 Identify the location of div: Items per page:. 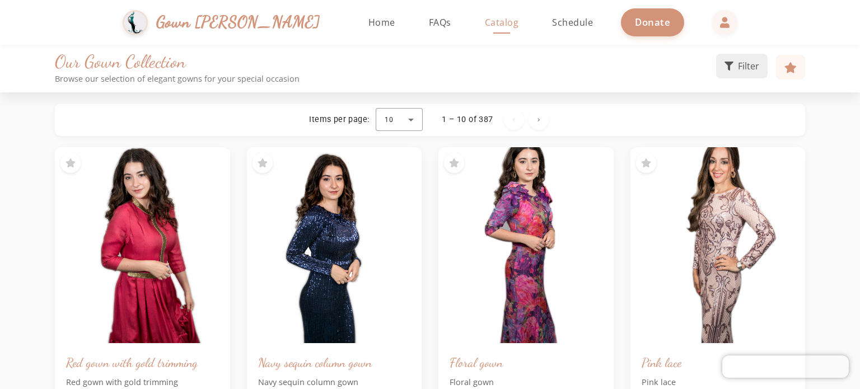
(339, 120).